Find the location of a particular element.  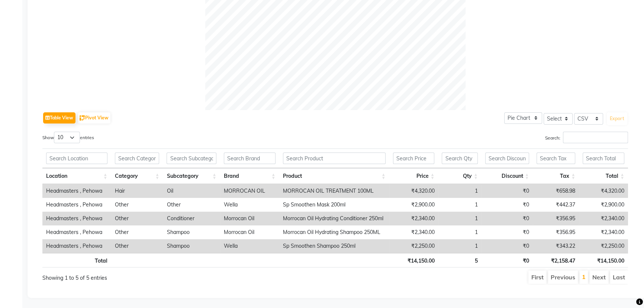

td: Sp Smoothen Shampoo 250ml is located at coordinates (334, 246).